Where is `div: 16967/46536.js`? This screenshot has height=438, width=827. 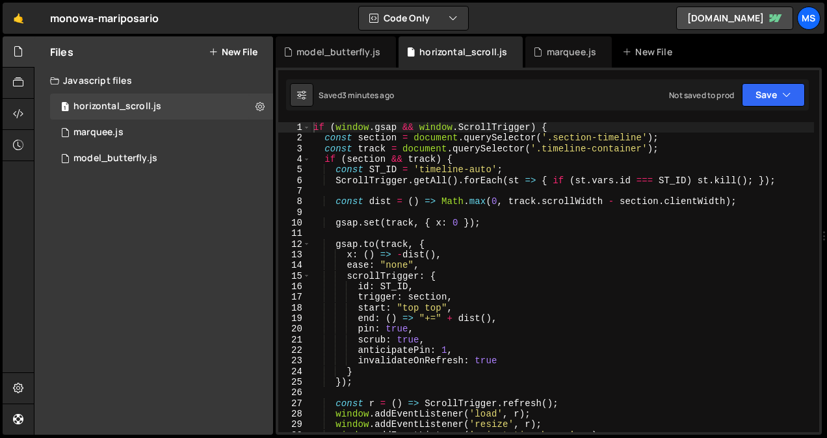
div: 16967/46536.js is located at coordinates (161, 159).